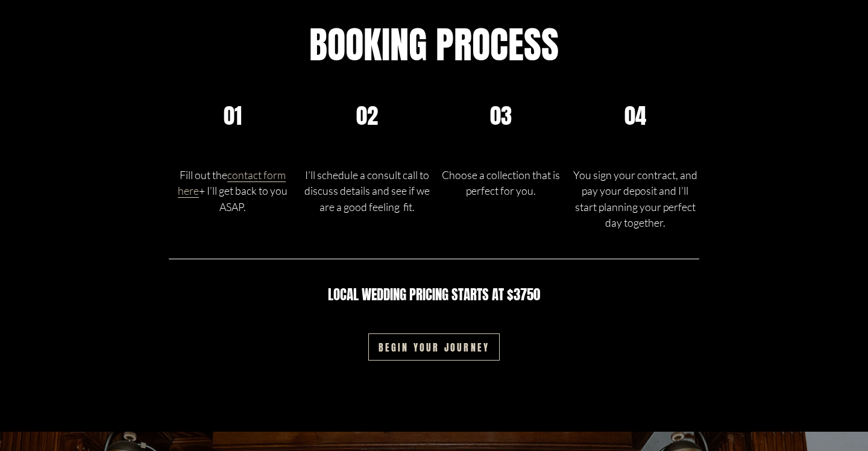 Image resolution: width=868 pixels, height=451 pixels. I want to click on p: Fill out the + I’ll get back to you ASAP., so click(232, 191).